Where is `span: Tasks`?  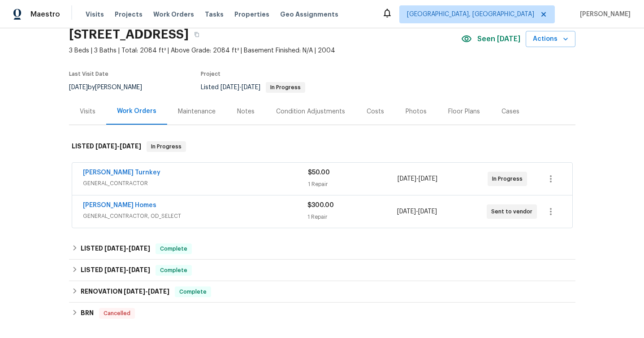 span: Tasks is located at coordinates (214, 15).